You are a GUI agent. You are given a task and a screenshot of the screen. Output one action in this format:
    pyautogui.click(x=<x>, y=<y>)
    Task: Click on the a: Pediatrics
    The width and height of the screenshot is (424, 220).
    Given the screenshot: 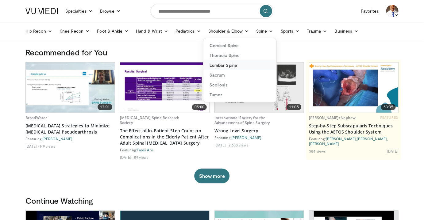 What is the action you would take?
    pyautogui.click(x=188, y=31)
    